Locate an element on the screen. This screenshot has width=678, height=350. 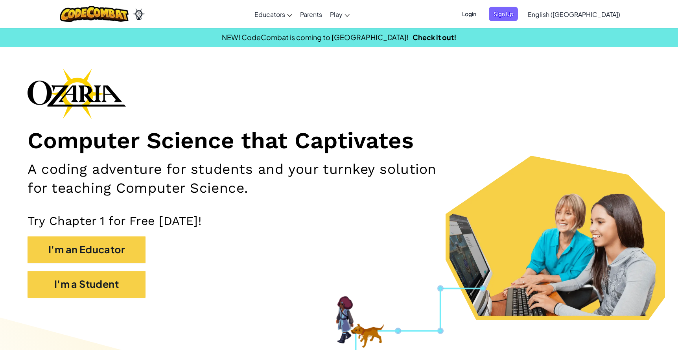
h2: A coding adventure for students and your turnkey solution for teaching Computer Science. is located at coordinates (236, 179).